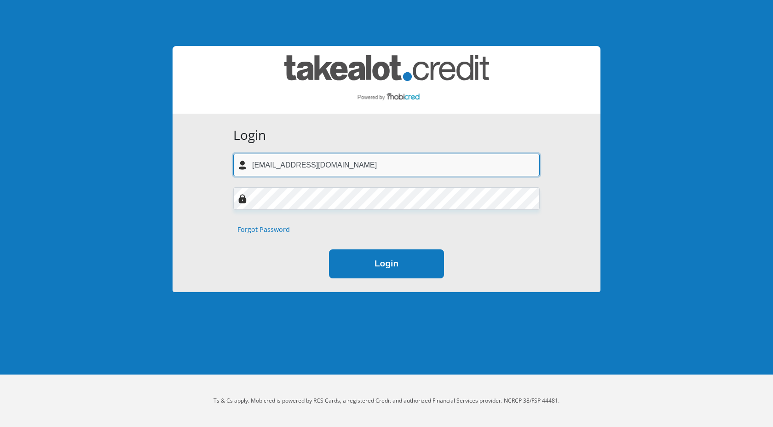 The height and width of the screenshot is (427, 773). I want to click on button: Login, so click(387, 264).